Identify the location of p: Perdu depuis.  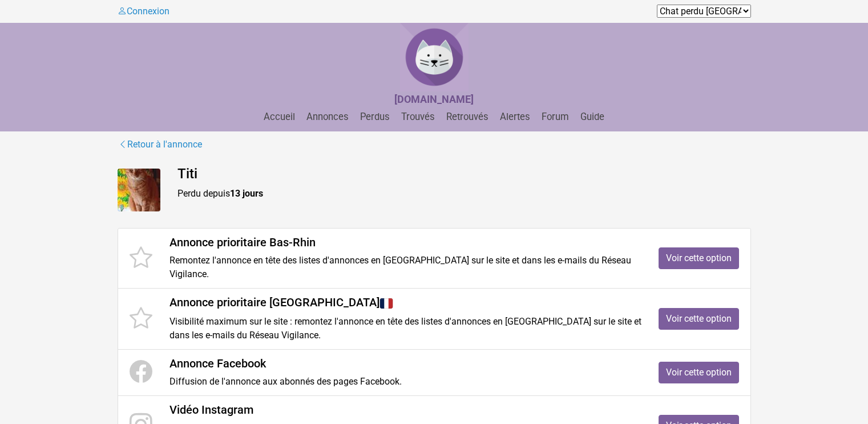
(464, 194).